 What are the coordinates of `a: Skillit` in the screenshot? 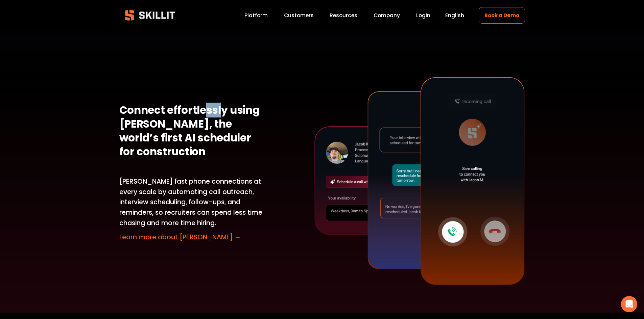 It's located at (150, 15).